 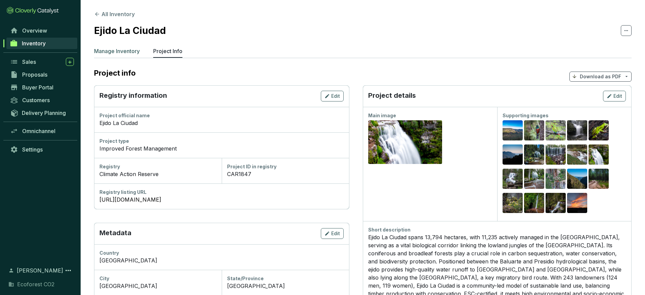 I want to click on div: Climate Action Reserve, so click(x=158, y=174).